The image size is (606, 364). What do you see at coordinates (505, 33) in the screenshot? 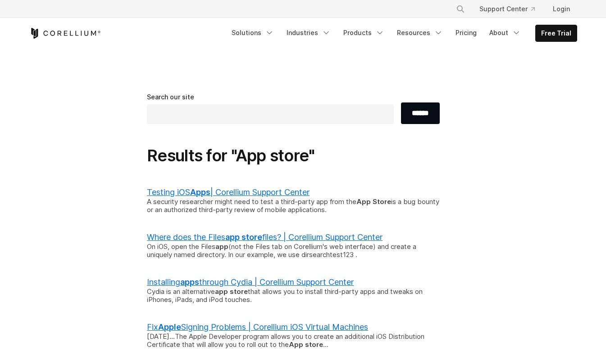
I see `a: About` at bounding box center [505, 33].